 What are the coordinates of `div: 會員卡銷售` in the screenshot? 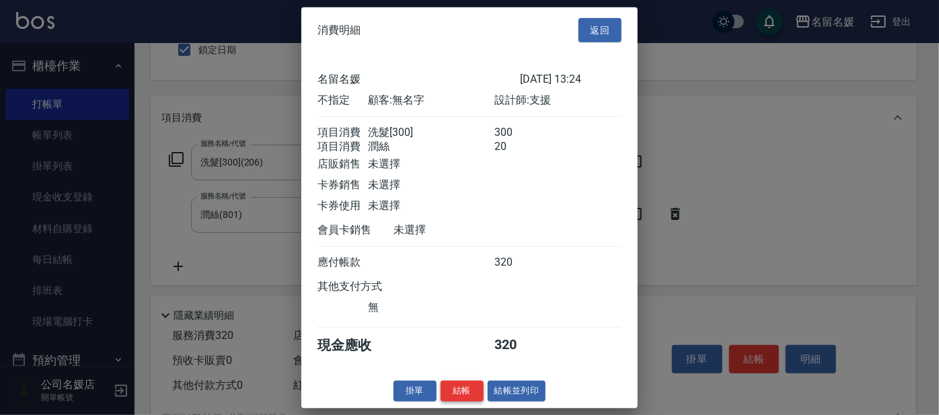 It's located at (355, 230).